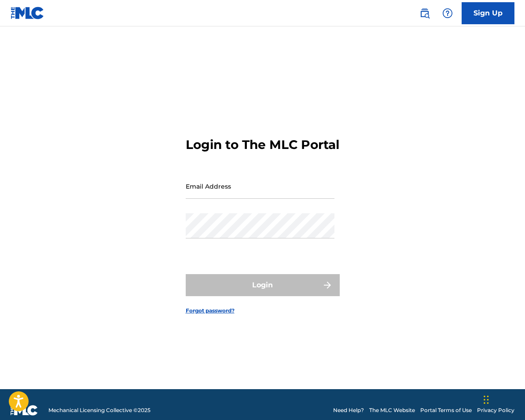 This screenshot has height=420, width=525. I want to click on a: Portal Terms of Use, so click(446, 410).